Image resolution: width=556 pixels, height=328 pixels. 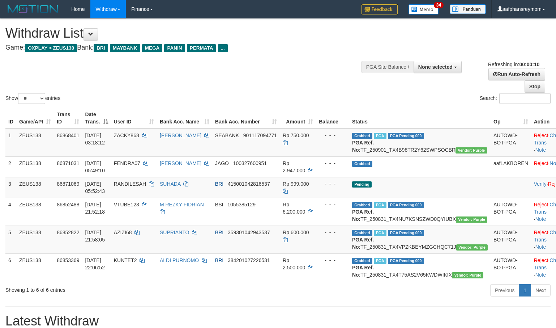 What do you see at coordinates (438, 67) in the screenshot?
I see `button: None selected` at bounding box center [438, 67].